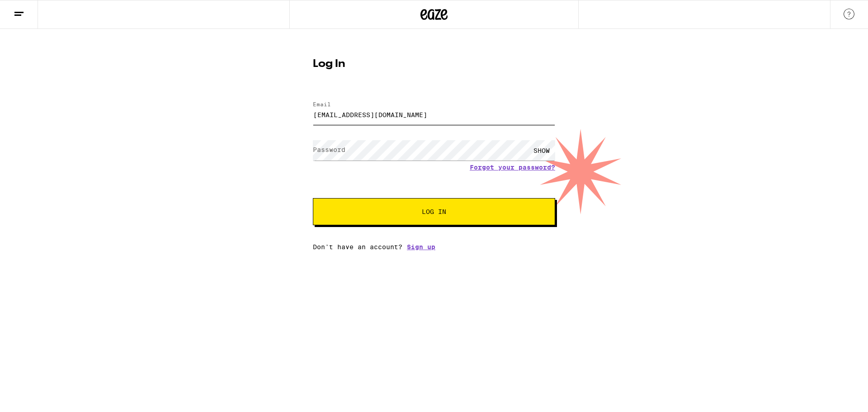 The width and height of the screenshot is (868, 412). Describe the element at coordinates (329, 150) in the screenshot. I see `label: Password` at that location.